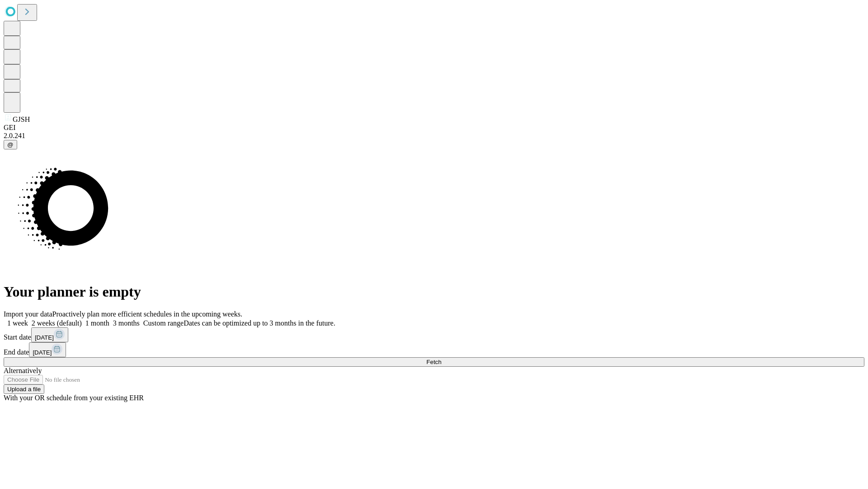  Describe the element at coordinates (259, 322) in the screenshot. I see `span: Dates can be optimized up to 3 months in the future.` at that location.